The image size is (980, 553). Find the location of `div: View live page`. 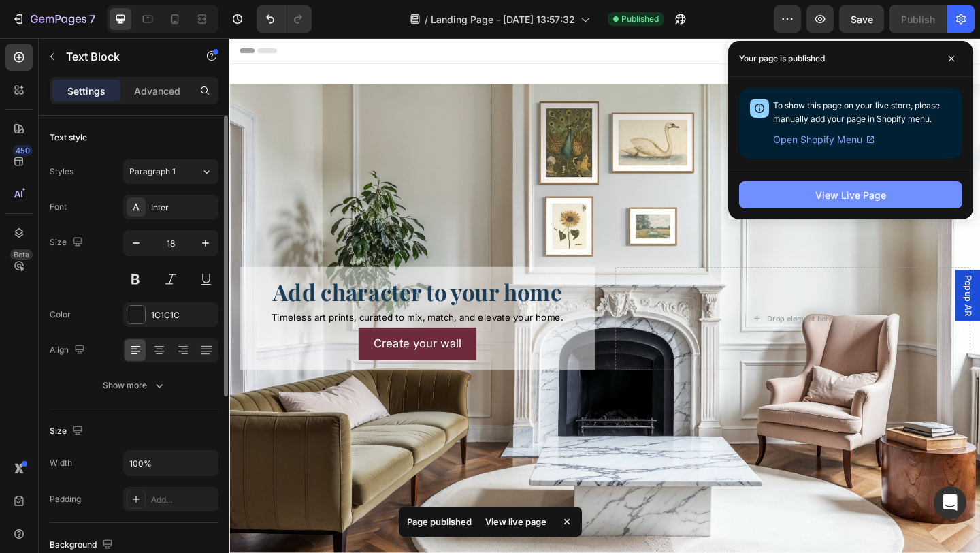

div: View live page is located at coordinates (516, 522).